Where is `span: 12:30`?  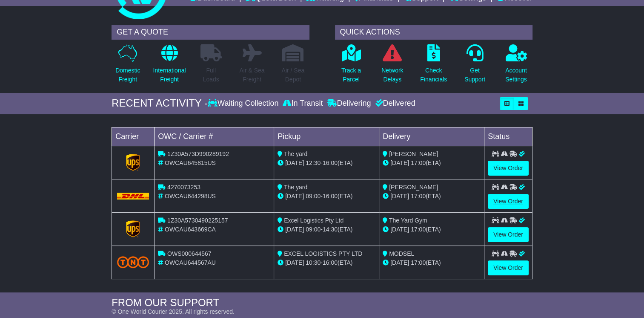
span: 12:30 is located at coordinates (313, 162).